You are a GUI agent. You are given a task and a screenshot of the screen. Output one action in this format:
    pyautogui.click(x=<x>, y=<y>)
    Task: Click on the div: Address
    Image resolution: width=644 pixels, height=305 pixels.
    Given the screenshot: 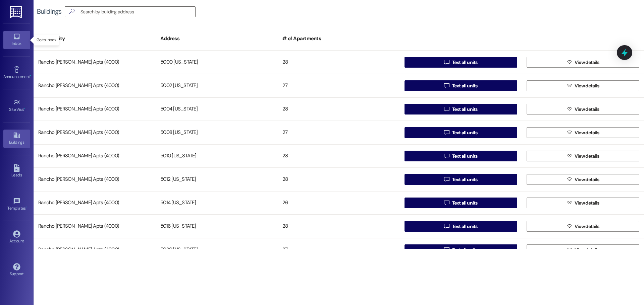 What is the action you would take?
    pyautogui.click(x=216, y=39)
    